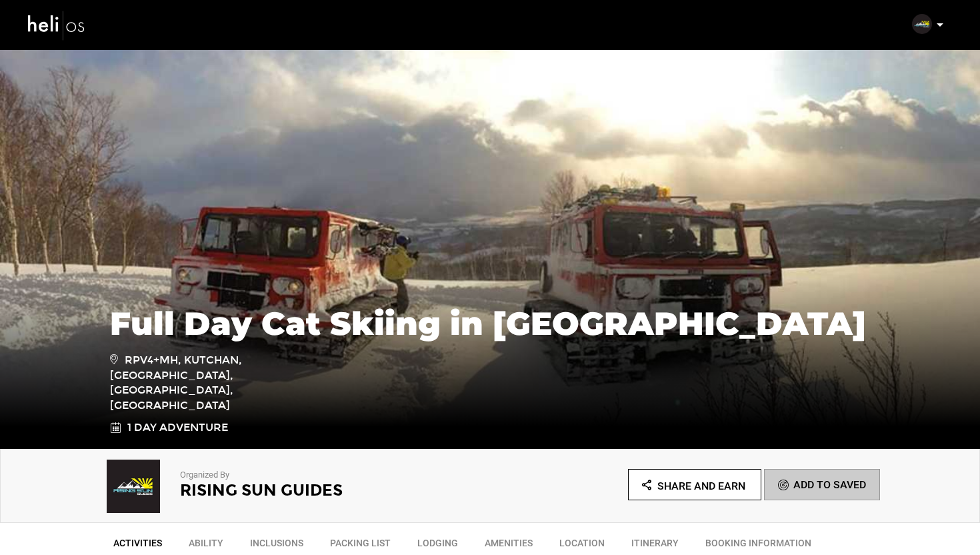 This screenshot has width=980, height=555. Describe the element at coordinates (56, 25) in the screenshot. I see `img: heli-logo` at that location.